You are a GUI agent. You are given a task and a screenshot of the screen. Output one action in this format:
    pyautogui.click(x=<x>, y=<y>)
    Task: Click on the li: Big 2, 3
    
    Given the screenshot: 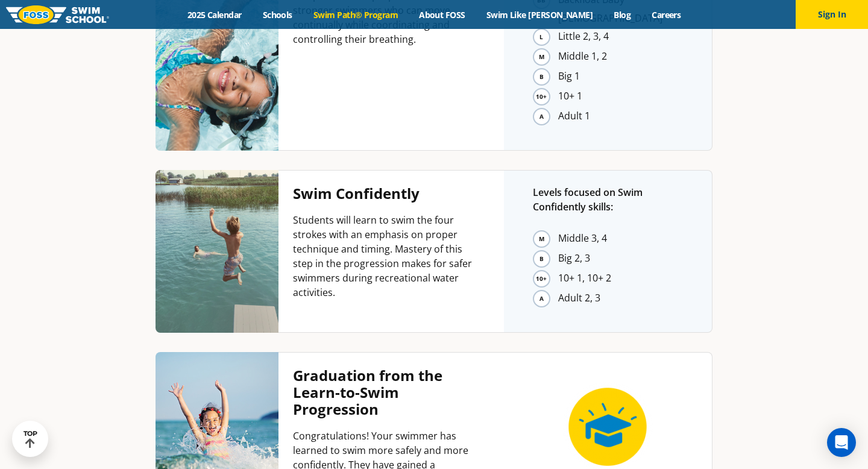 What is the action you would take?
    pyautogui.click(x=620, y=259)
    